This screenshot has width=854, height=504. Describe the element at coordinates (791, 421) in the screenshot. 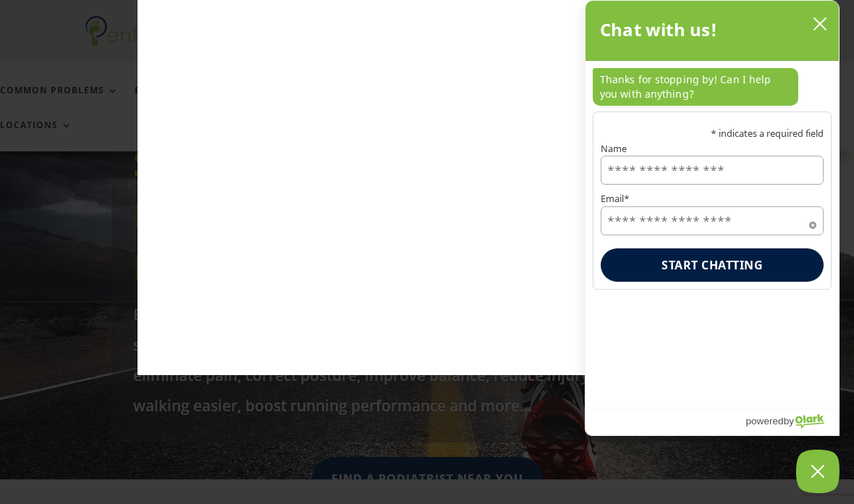

I see `a: Powered by Olark` at that location.